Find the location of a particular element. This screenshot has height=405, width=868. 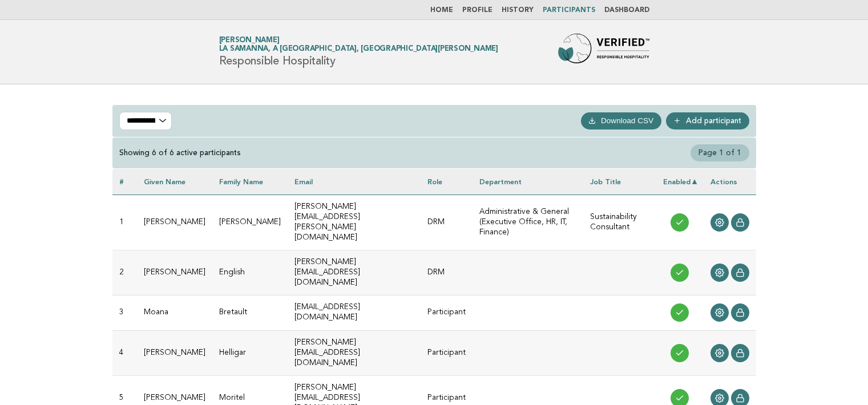

a: Add participant is located at coordinates (708, 121).